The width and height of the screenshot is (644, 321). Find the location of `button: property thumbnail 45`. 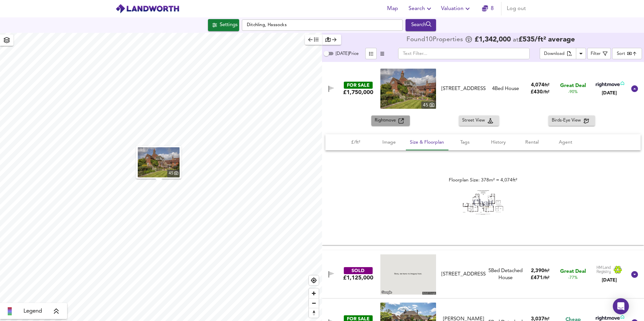

button: property thumbnail 45 is located at coordinates (158, 163).